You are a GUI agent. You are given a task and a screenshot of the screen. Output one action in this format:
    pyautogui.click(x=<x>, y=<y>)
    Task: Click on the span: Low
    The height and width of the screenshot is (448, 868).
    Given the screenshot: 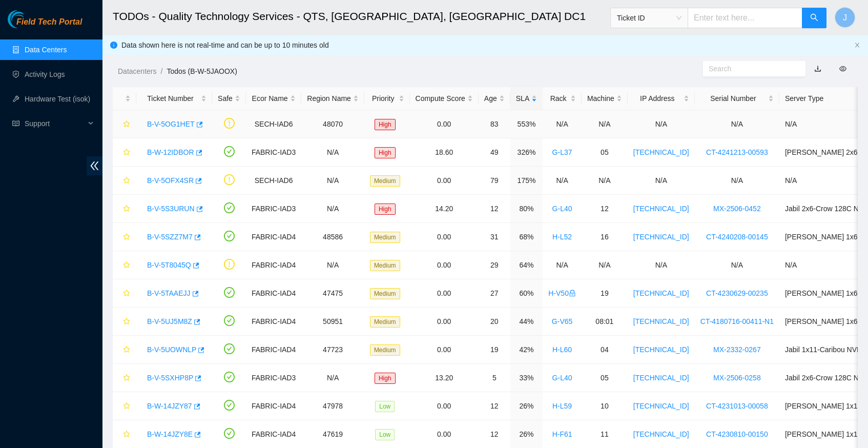 What is the action you would take?
    pyautogui.click(x=385, y=435)
    